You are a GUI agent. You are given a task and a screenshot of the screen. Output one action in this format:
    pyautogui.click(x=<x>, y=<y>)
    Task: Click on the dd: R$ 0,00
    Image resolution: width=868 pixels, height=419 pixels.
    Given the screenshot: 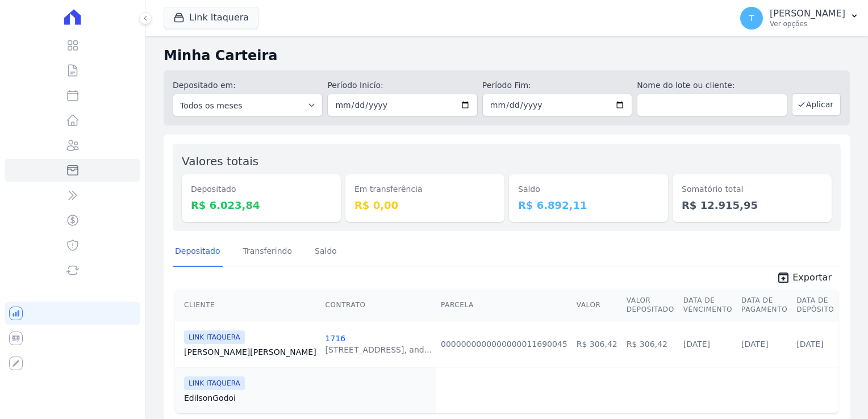 What is the action you would take?
    pyautogui.click(x=425, y=205)
    